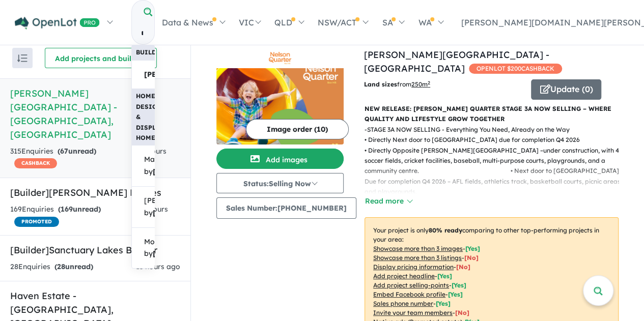  Describe the element at coordinates (403, 303) in the screenshot. I see `u: Sales phone number` at that location.